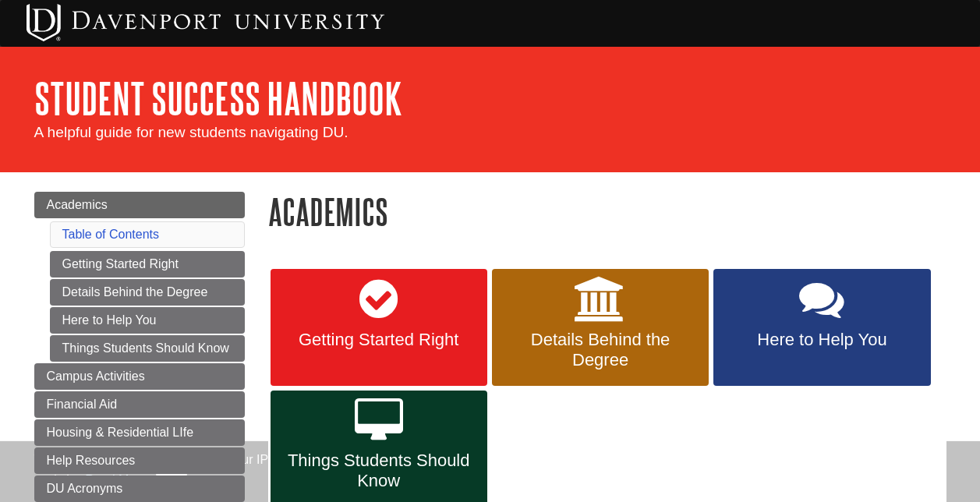 The height and width of the screenshot is (502, 980). I want to click on a: DU Acronyms, so click(140, 489).